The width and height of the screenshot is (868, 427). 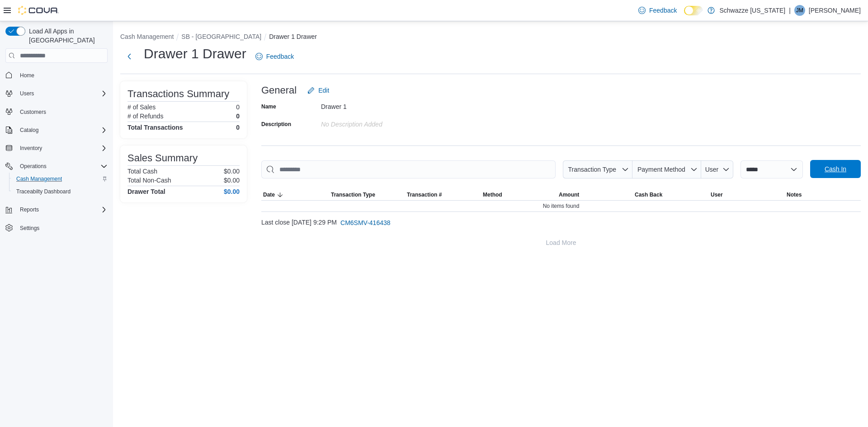 I want to click on button: Method, so click(x=519, y=194).